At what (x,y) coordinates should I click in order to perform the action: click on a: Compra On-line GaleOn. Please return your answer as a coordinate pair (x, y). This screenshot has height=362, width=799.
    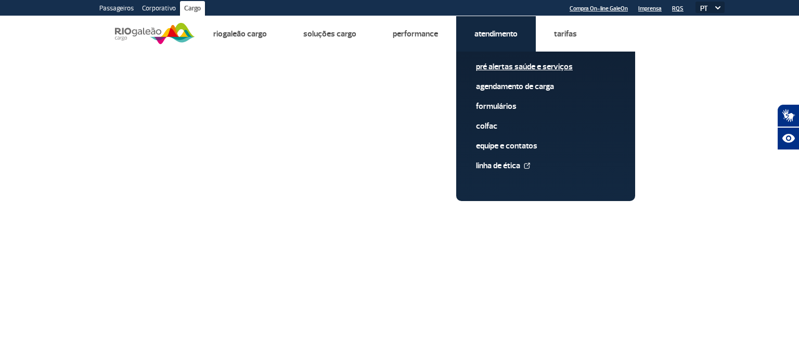
    Looking at the image, I should click on (599, 8).